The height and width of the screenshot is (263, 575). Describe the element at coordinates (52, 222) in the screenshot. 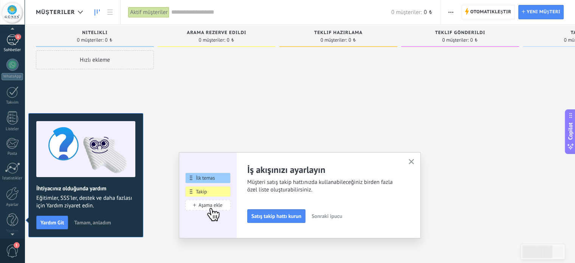

I see `button: Yardım Git` at that location.